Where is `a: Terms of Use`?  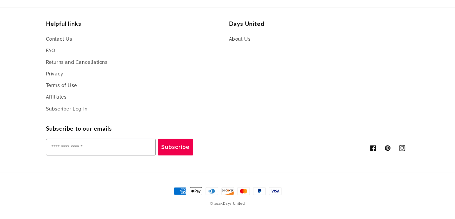
a: Terms of Use is located at coordinates (61, 85).